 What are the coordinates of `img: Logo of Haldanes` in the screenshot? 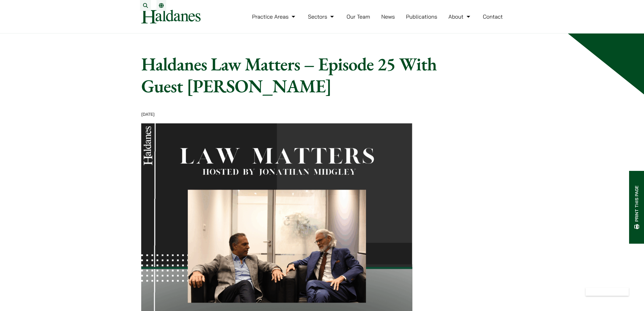 It's located at (171, 17).